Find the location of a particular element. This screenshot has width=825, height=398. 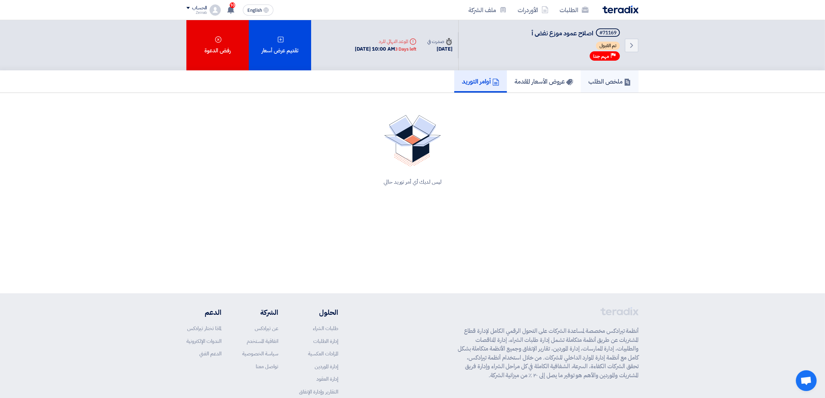

a: ملخص الطلب is located at coordinates (609, 81).